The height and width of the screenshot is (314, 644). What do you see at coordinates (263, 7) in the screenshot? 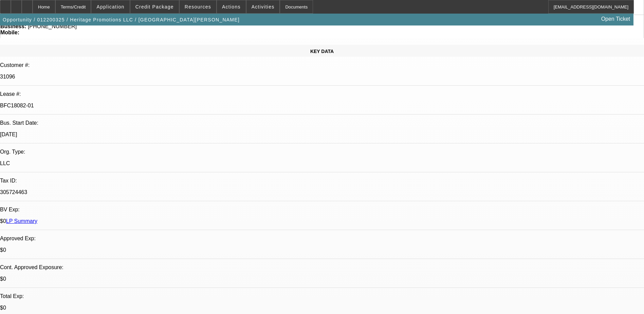
I see `span: Activities` at bounding box center [263, 7].